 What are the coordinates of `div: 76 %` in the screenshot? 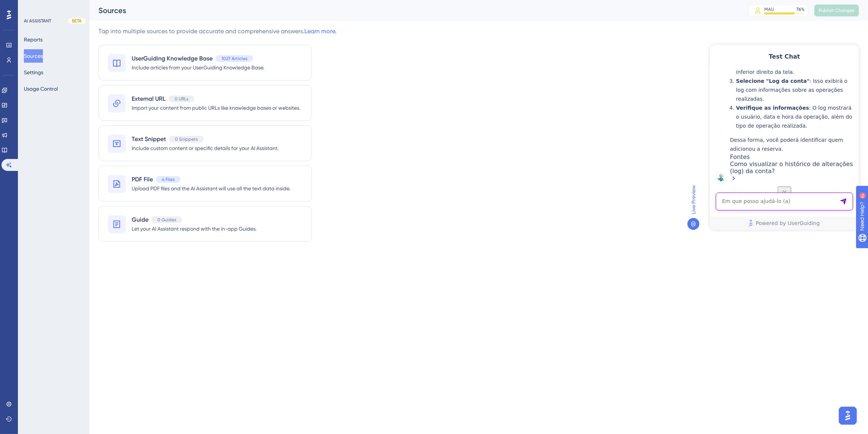 It's located at (801, 9).